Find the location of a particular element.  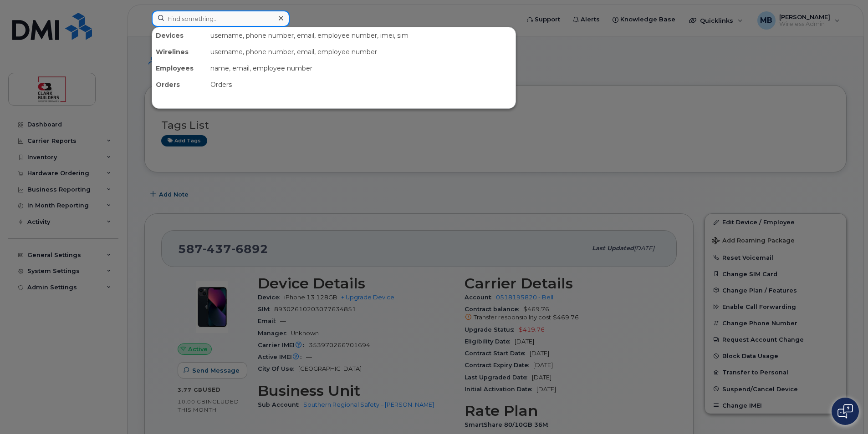

div: username, phone number, email, employee number is located at coordinates (361, 52).